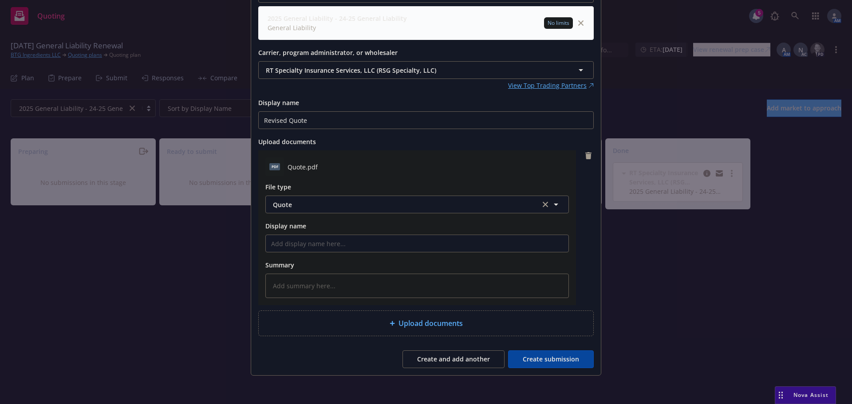 Image resolution: width=852 pixels, height=404 pixels. I want to click on span: General Liability, so click(337, 28).